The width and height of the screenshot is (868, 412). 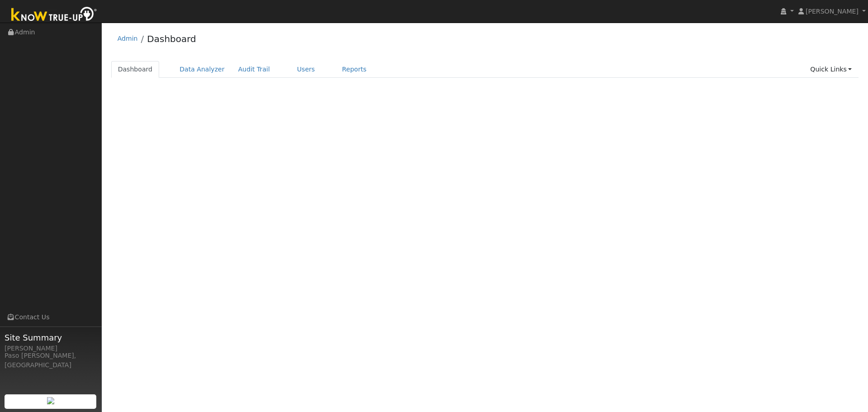 I want to click on a: Quick Links, so click(x=831, y=69).